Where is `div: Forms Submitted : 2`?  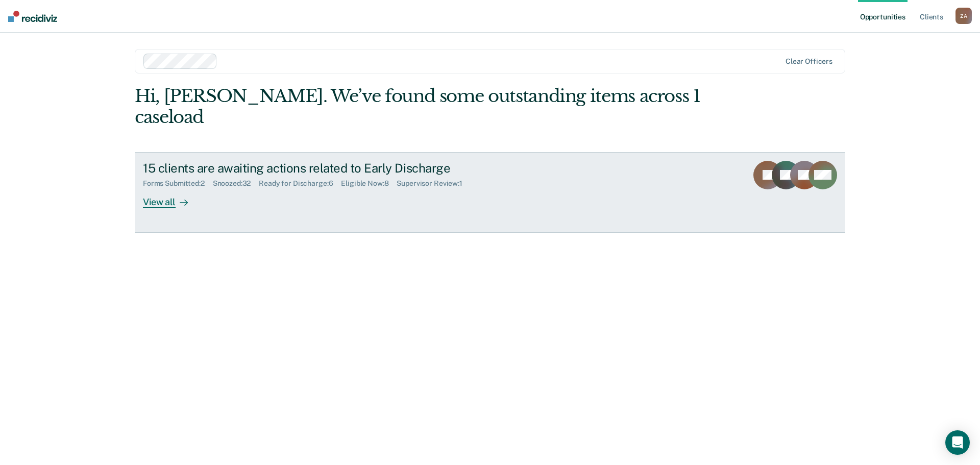
div: Forms Submitted : 2 is located at coordinates (177, 183).